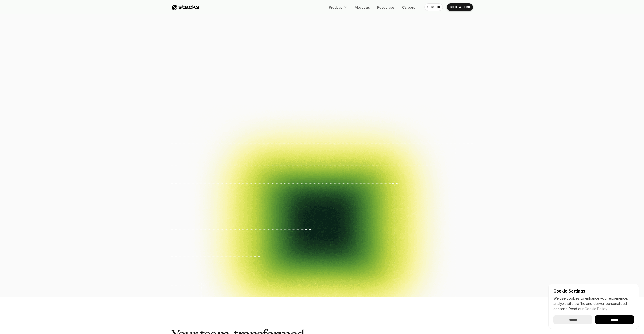 The image size is (644, 334). I want to click on p: Resources, so click(386, 7).